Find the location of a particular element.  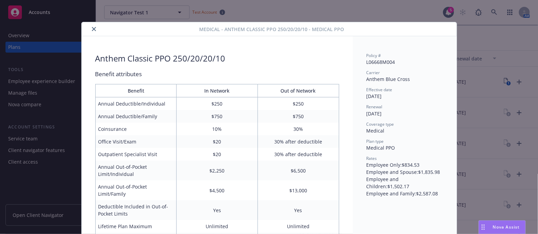

div: Benefit attributes is located at coordinates (217, 74).